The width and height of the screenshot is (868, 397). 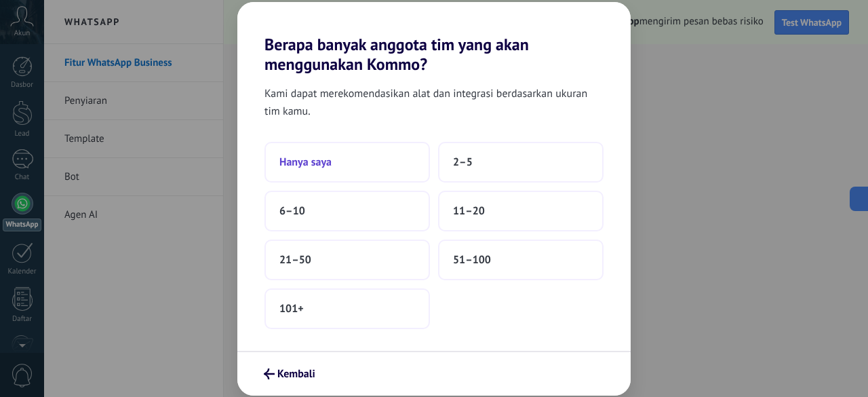 What do you see at coordinates (472, 260) in the screenshot?
I see `span: 51–100` at bounding box center [472, 260].